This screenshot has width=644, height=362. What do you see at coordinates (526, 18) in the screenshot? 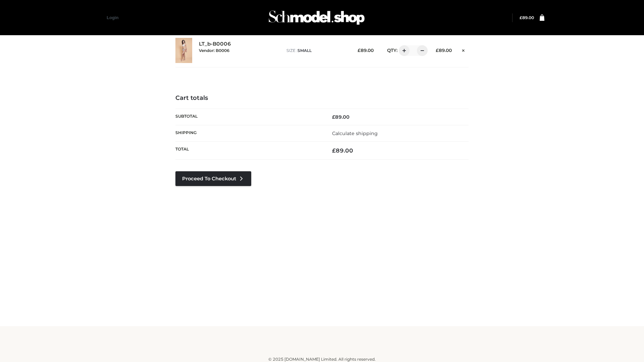
I see `a: £89.00` at bounding box center [526, 18].